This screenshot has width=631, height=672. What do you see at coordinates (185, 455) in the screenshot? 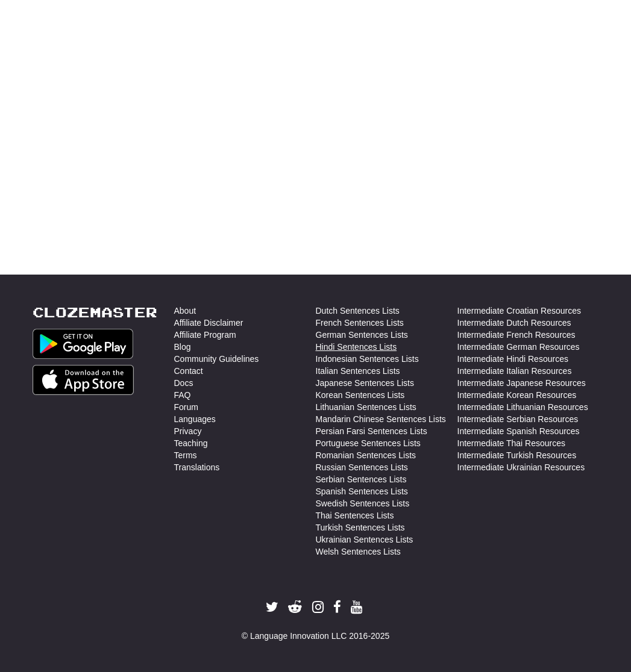
I see `a: Terms` at bounding box center [185, 455].